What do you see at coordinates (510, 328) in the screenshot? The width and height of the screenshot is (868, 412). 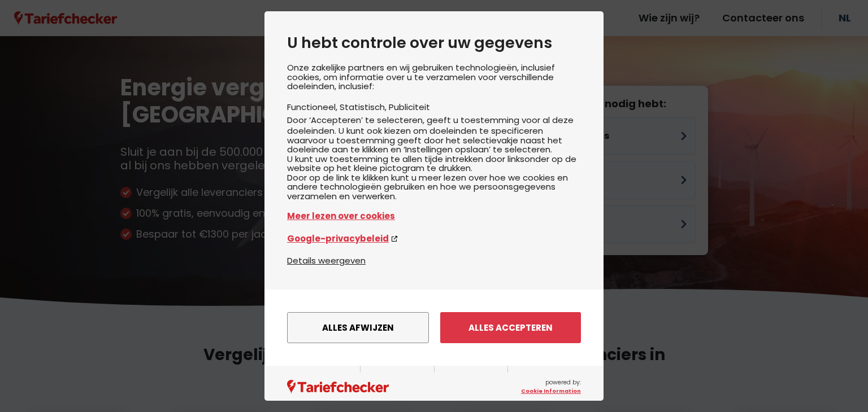 I see `button: Alles accepteren` at bounding box center [510, 328].